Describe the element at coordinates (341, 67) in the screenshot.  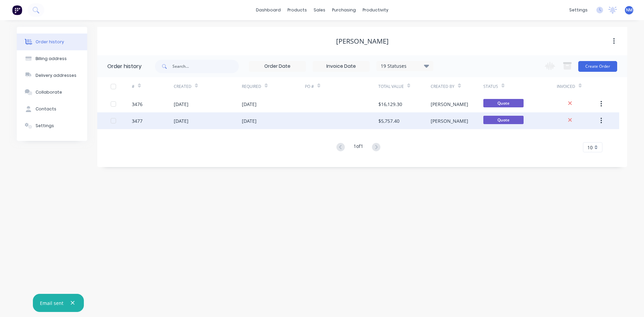
I see `input: Invoice Date` at that location.